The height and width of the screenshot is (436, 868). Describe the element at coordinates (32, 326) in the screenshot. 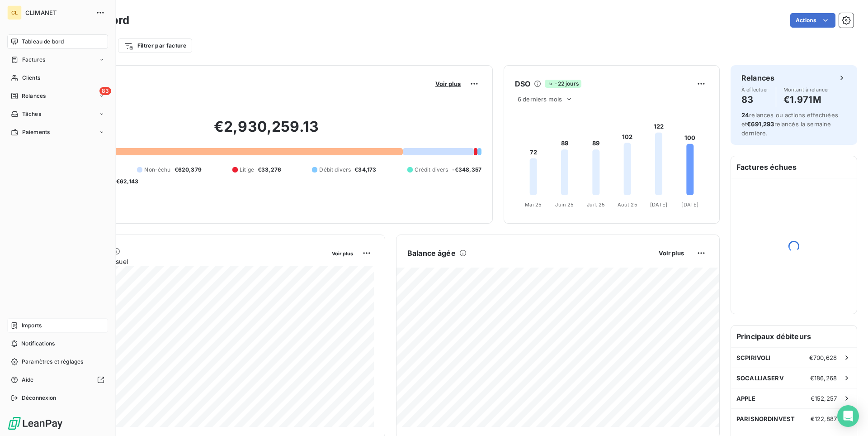

I see `span: Imports` at that location.